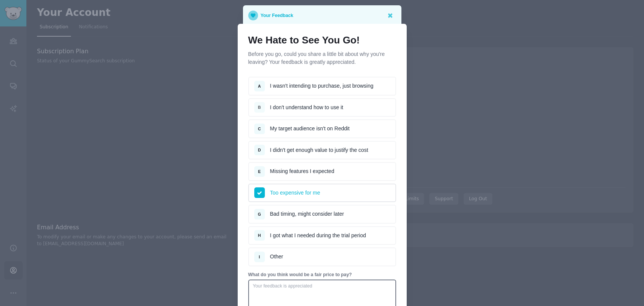 This screenshot has height=306, width=644. I want to click on span: G, so click(259, 214).